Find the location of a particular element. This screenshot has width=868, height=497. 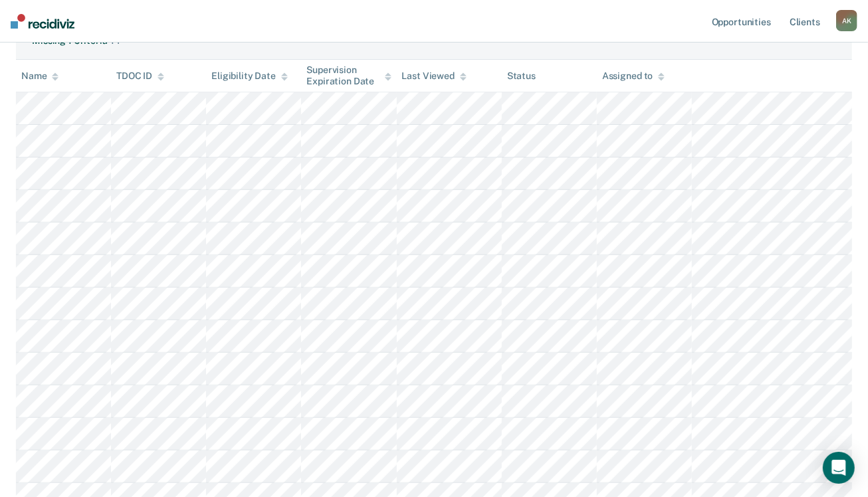

div: Eligibility Date is located at coordinates (250, 76).